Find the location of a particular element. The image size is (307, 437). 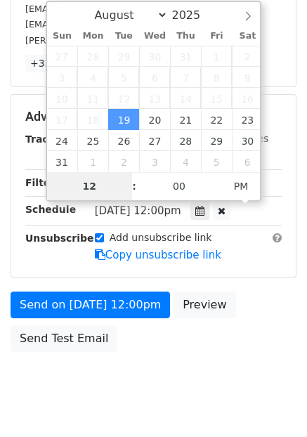

span: August 6, 2025 is located at coordinates (155, 77).